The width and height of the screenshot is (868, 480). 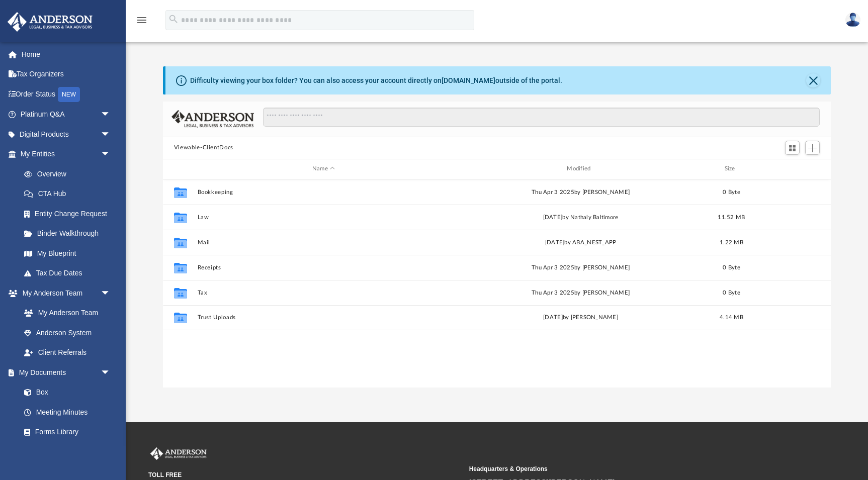 I want to click on a: Platinum Q&Aarrow_drop_down, so click(x=66, y=114).